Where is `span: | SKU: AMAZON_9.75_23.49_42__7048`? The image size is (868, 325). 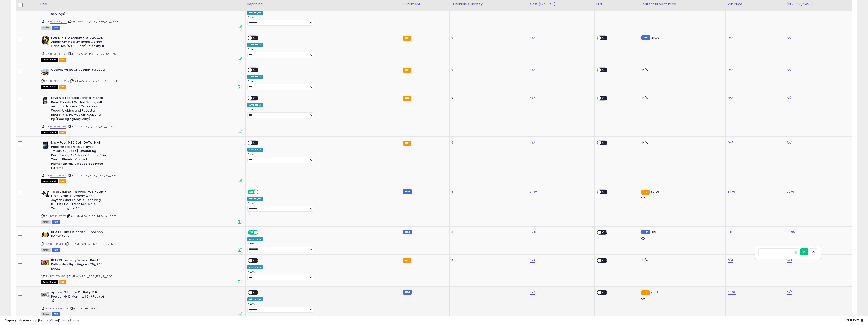 span: | SKU: AMAZON_9.75_23.49_42__7048 is located at coordinates (93, 21).